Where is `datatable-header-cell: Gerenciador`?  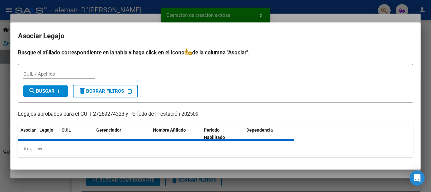 datatable-header-cell: Gerenciador is located at coordinates (122, 134).